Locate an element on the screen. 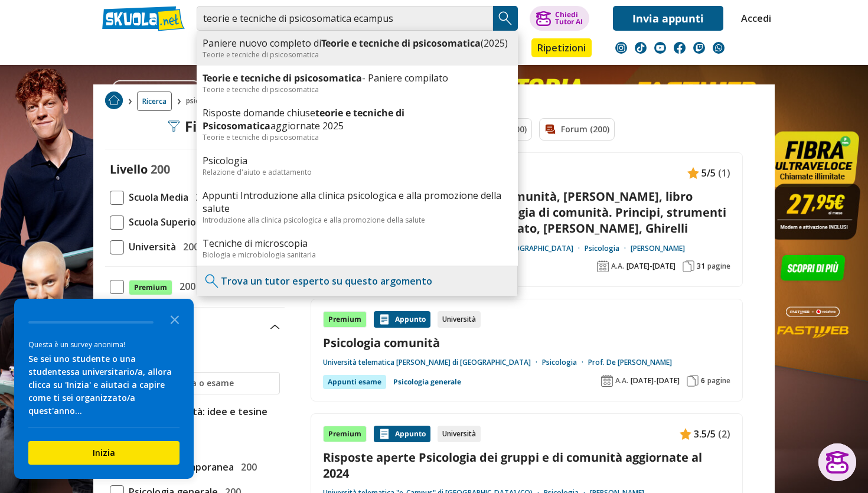 Image resolution: width=868 pixels, height=493 pixels. div: Relazione d'aiuto e adattamento is located at coordinates (358, 172).